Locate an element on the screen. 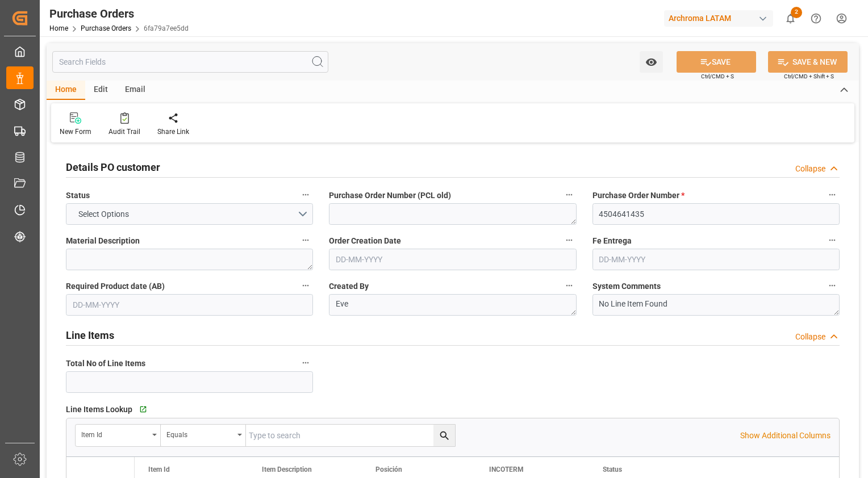 This screenshot has width=868, height=478. span: Item Description is located at coordinates (287, 470).